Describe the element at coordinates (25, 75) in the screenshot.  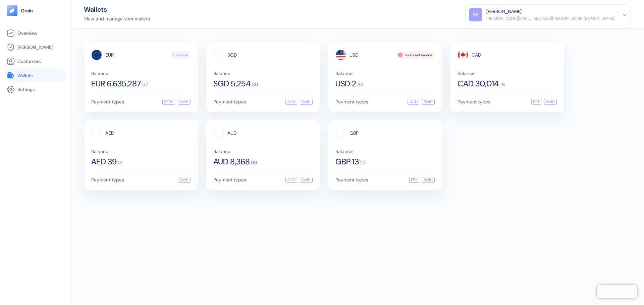
I see `span: Wallets` at that location.